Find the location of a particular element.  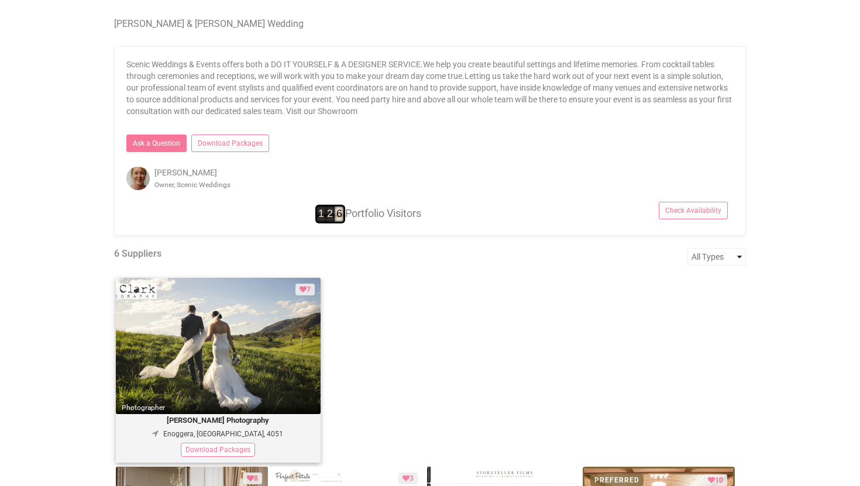

a: 6 Suppliers is located at coordinates (137, 253).